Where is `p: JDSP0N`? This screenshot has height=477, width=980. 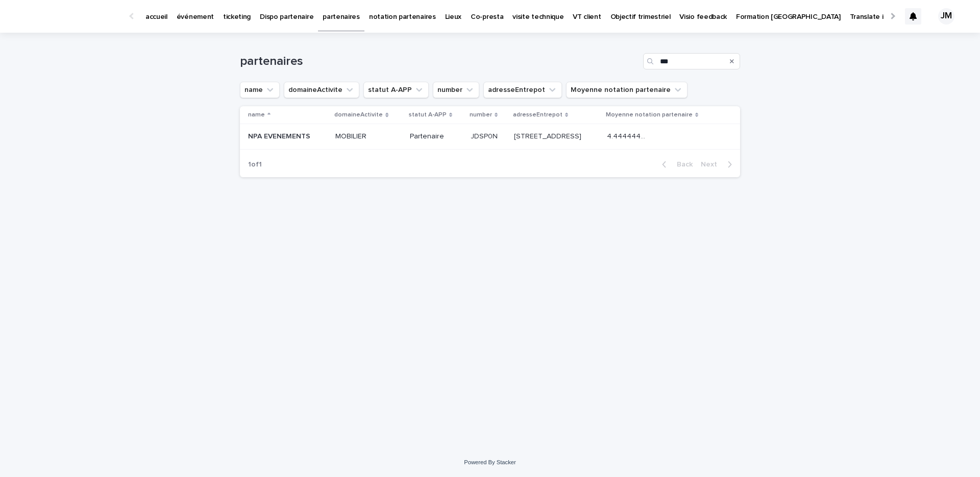
p: JDSP0N is located at coordinates (485, 135).